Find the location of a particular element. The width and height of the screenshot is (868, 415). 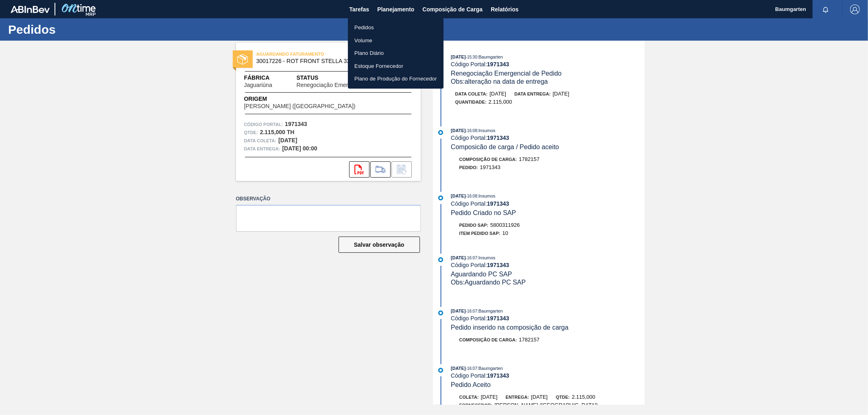

a: Volume is located at coordinates (396, 40).